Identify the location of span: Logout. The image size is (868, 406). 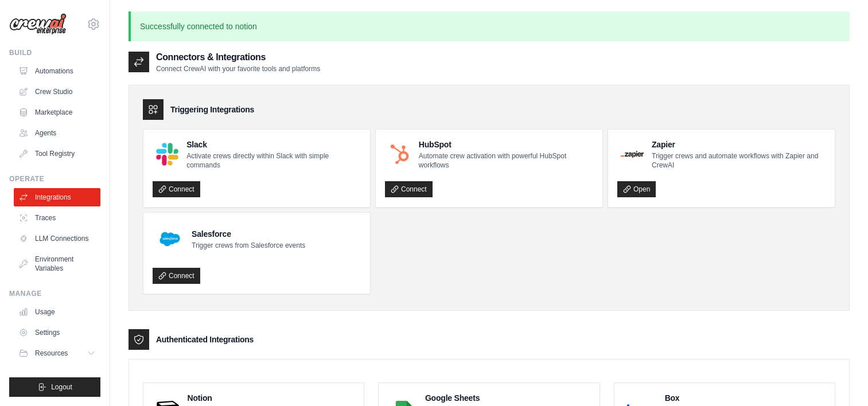
(62, 387).